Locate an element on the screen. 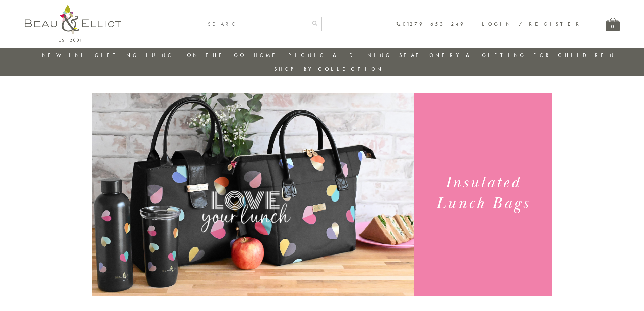  h1: Insulated Lunch Bags is located at coordinates (483, 193).